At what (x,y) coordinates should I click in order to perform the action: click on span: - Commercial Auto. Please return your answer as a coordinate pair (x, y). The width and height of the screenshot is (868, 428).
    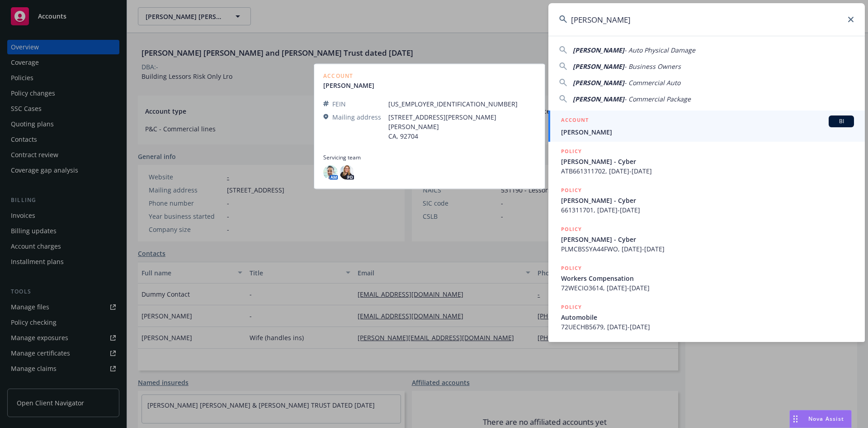
    Looking at the image, I should click on (653, 82).